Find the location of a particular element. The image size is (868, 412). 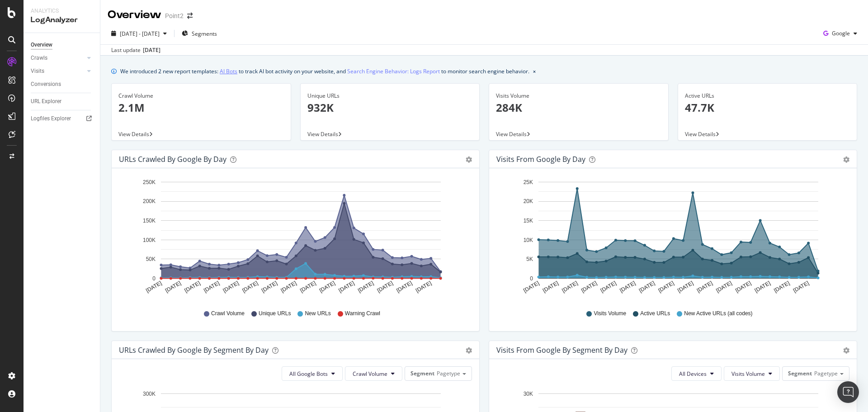

div: URL Explorer is located at coordinates (46, 101).